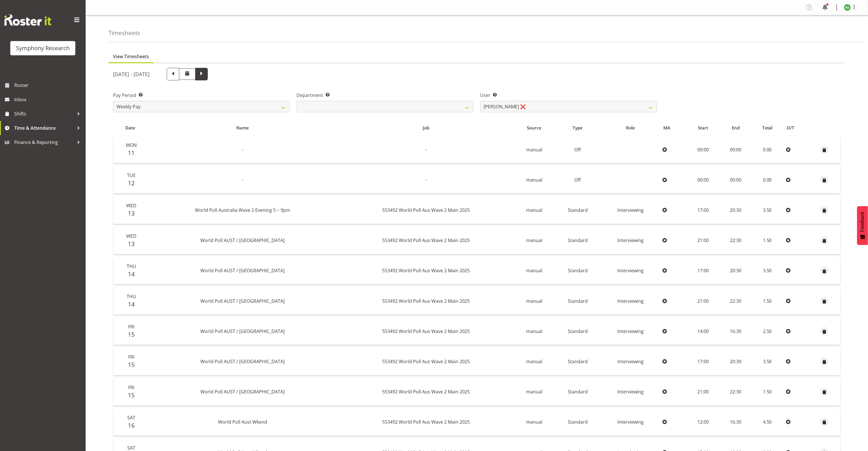 The width and height of the screenshot is (868, 451). Describe the element at coordinates (131, 56) in the screenshot. I see `span: View Timesheets` at that location.